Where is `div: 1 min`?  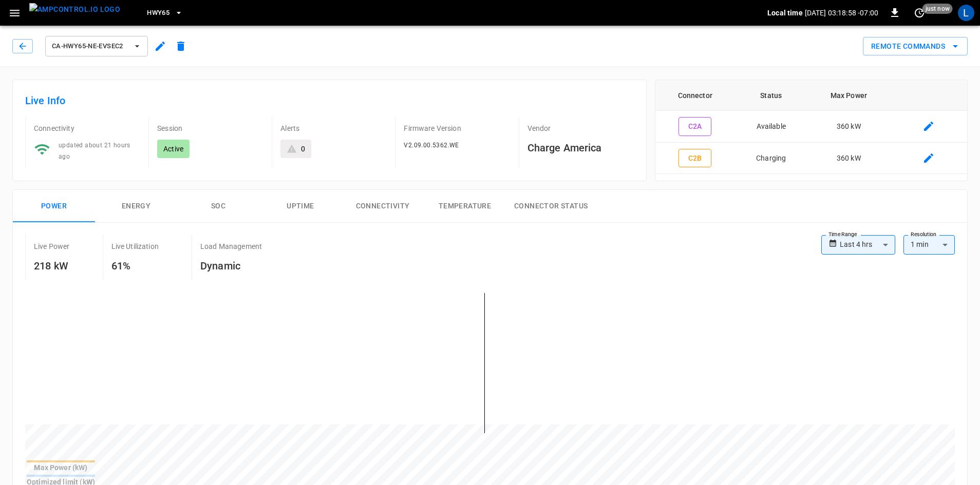 div: 1 min is located at coordinates (929, 245).